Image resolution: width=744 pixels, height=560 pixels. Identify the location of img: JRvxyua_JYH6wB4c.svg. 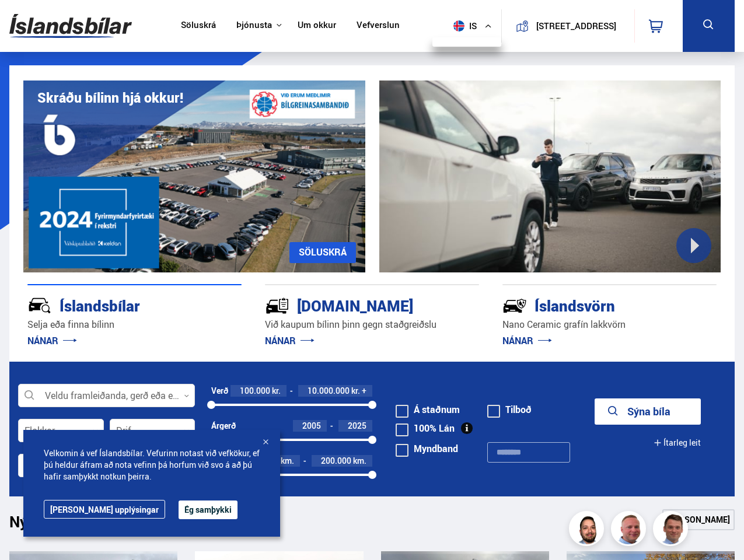
(39, 306).